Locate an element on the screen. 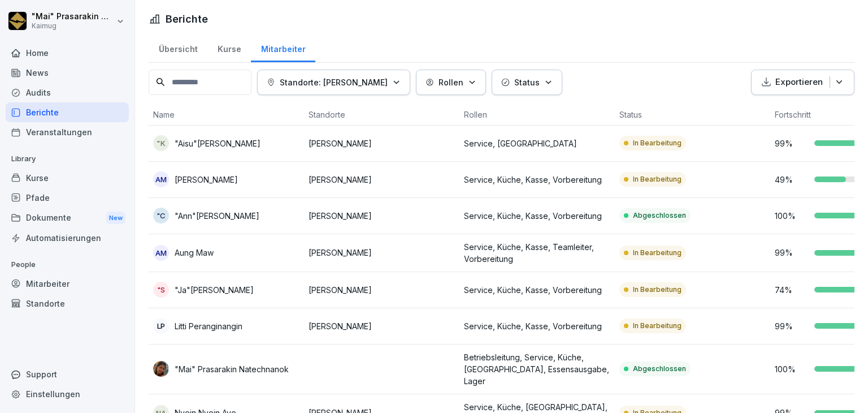 This screenshot has height=413, width=868. a: Veranstaltungen is located at coordinates (67, 132).